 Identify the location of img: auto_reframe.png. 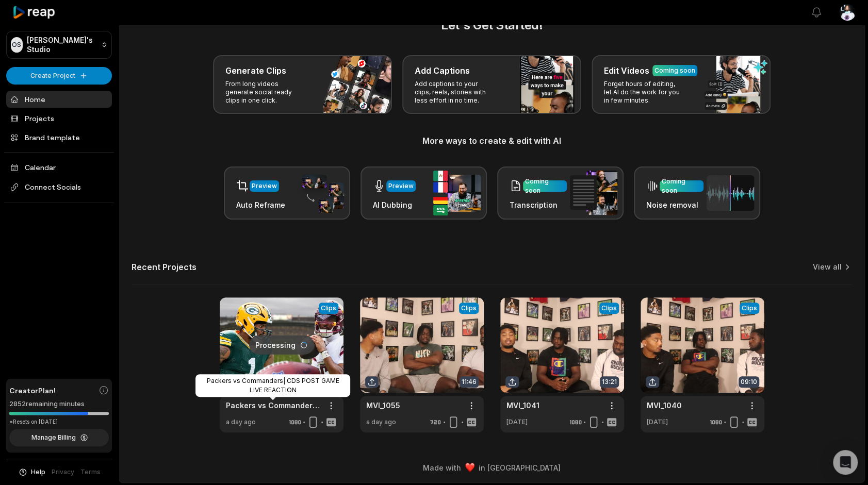
(320, 193).